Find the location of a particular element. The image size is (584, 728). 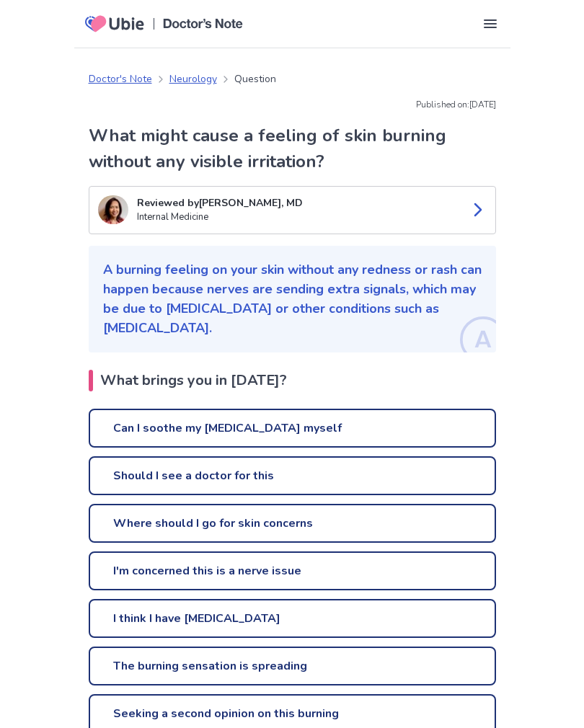

a: Neurology is located at coordinates (193, 79).